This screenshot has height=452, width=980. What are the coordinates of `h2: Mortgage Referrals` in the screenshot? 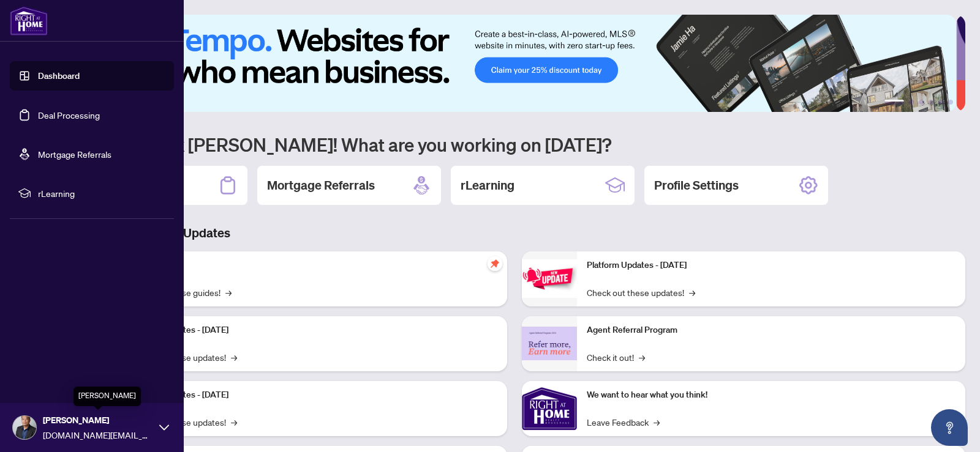 It's located at (321, 185).